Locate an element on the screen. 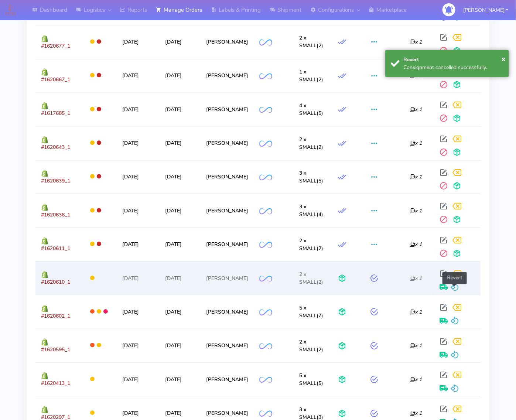 The height and width of the screenshot is (420, 516). span: #1620667_1 is located at coordinates (56, 79).